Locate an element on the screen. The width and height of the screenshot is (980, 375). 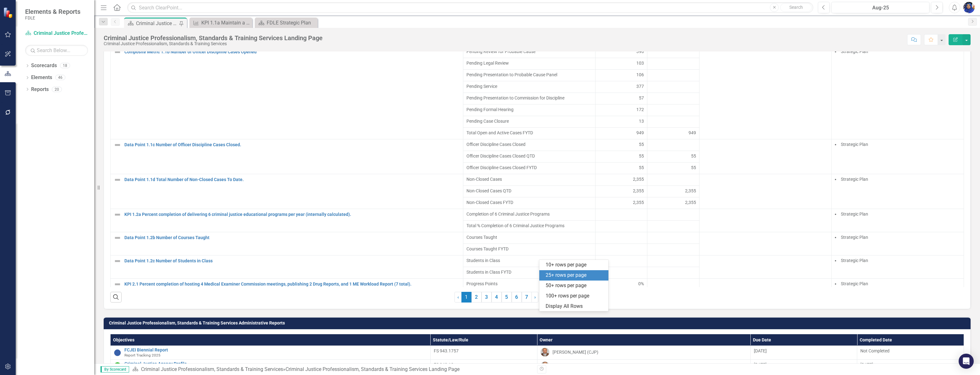
span: 949 is located at coordinates (640, 133).